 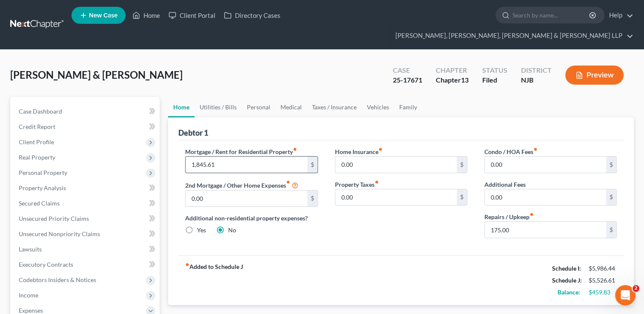 What do you see at coordinates (42, 188) in the screenshot?
I see `span: Property Analysis` at bounding box center [42, 188].